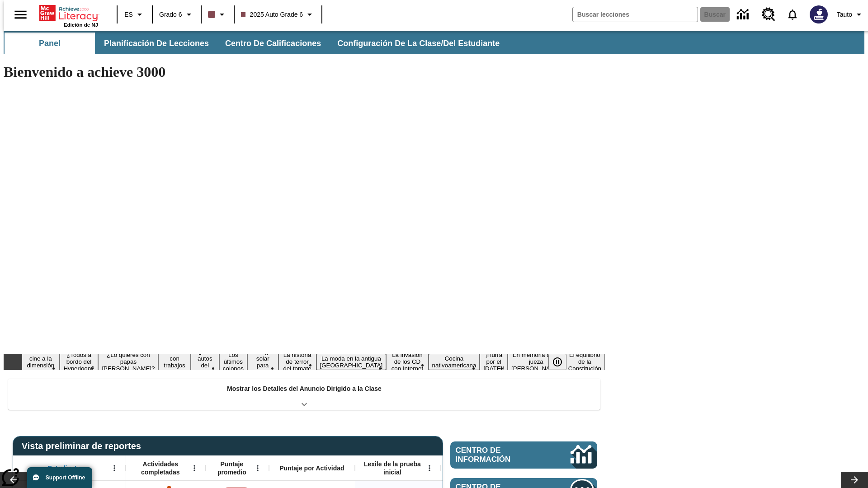 Image resolution: width=868 pixels, height=488 pixels. What do you see at coordinates (819, 15) in the screenshot?
I see `img: Avatar` at bounding box center [819, 15].